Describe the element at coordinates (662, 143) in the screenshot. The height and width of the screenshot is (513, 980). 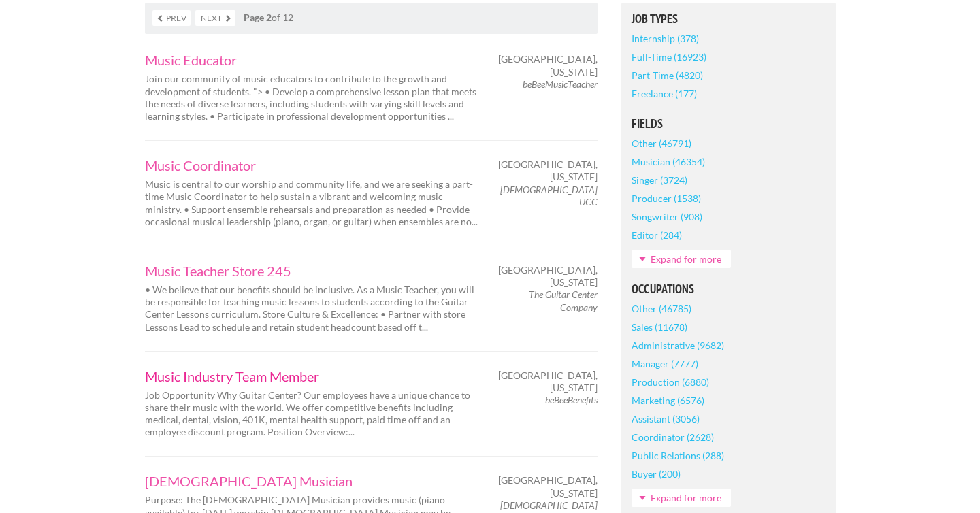
I see `a: Other (46791)` at that location.